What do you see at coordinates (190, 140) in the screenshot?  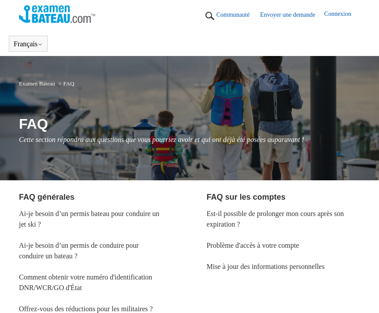 I see `p: Cette section répondra aux questions que vous pourriez avoir et qui ont déjà été posées auparavant !` at bounding box center [190, 140].